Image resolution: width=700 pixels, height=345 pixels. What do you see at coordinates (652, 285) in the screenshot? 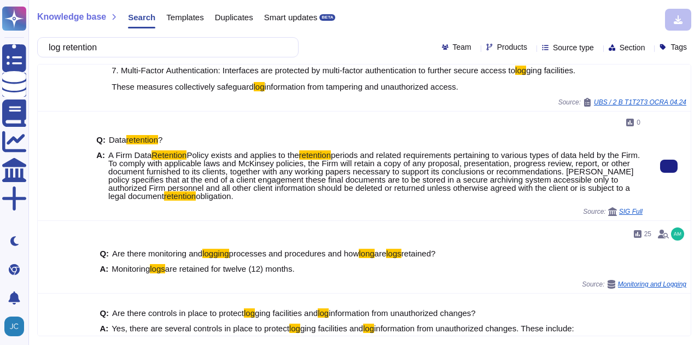
I see `span: Monitoring and Logging` at bounding box center [652, 285].